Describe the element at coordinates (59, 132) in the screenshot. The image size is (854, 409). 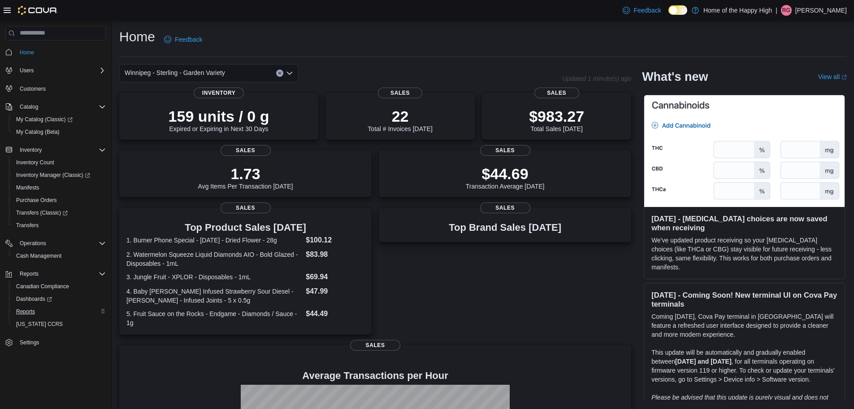
I see `button: My Catalog (Beta)` at that location.